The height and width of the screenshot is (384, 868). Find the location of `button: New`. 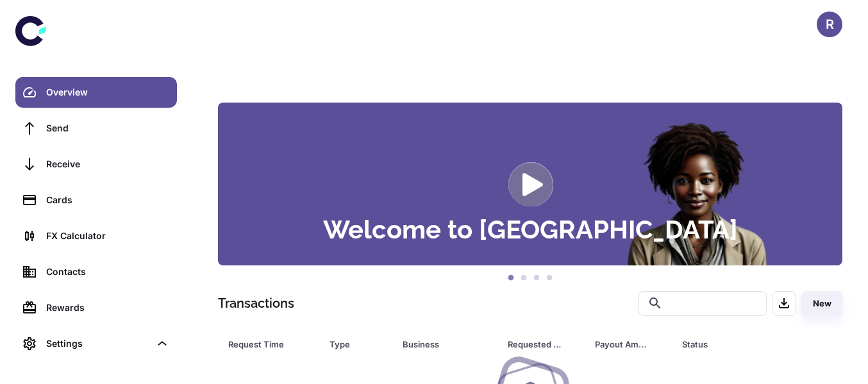

button: New is located at coordinates (822, 303).